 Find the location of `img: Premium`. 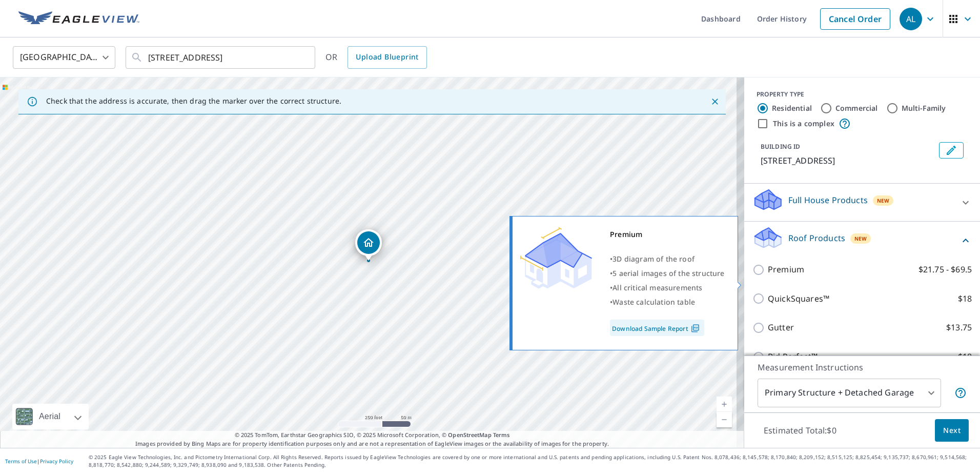

img: Premium is located at coordinates (556, 258).